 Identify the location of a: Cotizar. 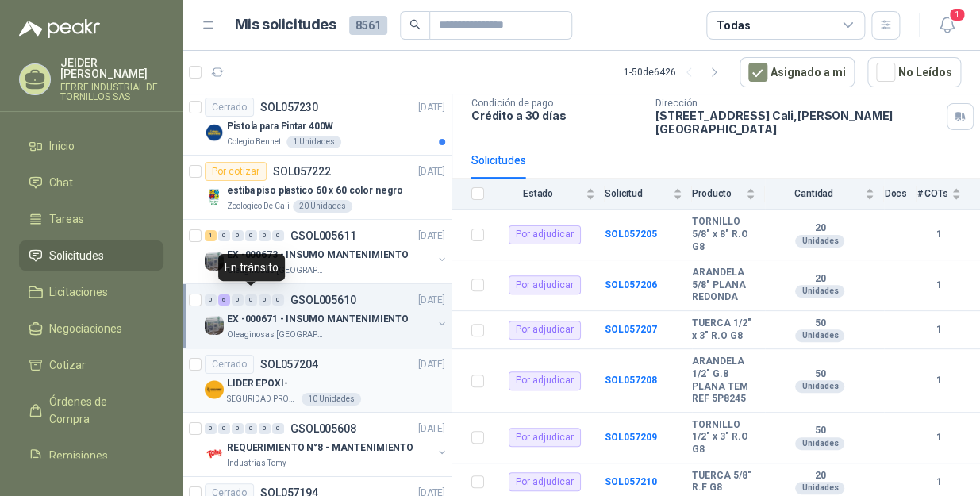
(91, 365).